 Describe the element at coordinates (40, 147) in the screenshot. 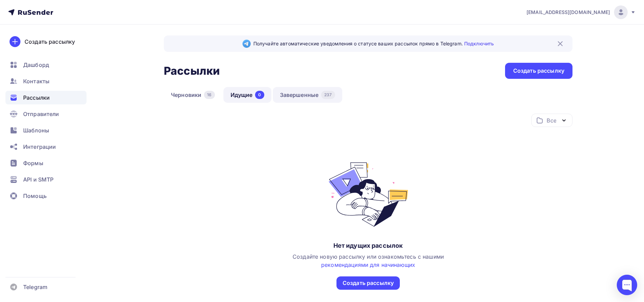

I see `span: Интеграции` at that location.